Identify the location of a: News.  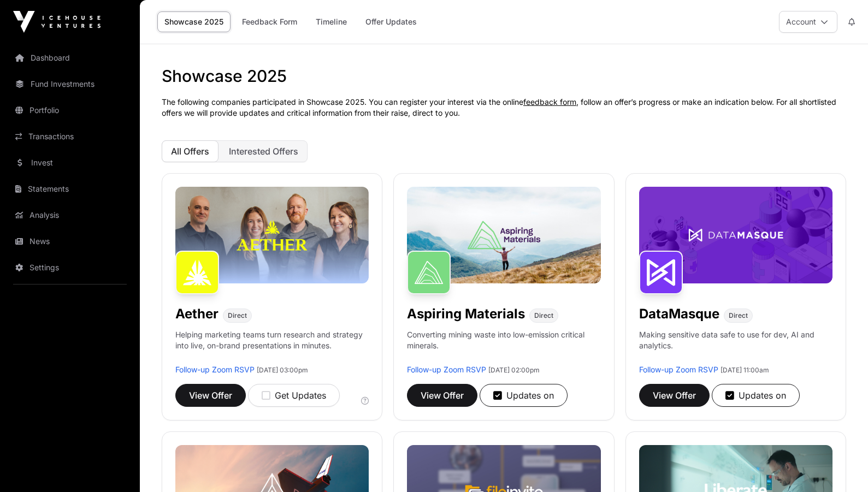
(70, 241).